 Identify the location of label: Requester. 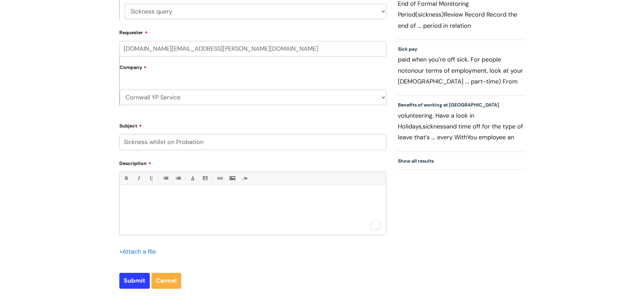
(253, 32).